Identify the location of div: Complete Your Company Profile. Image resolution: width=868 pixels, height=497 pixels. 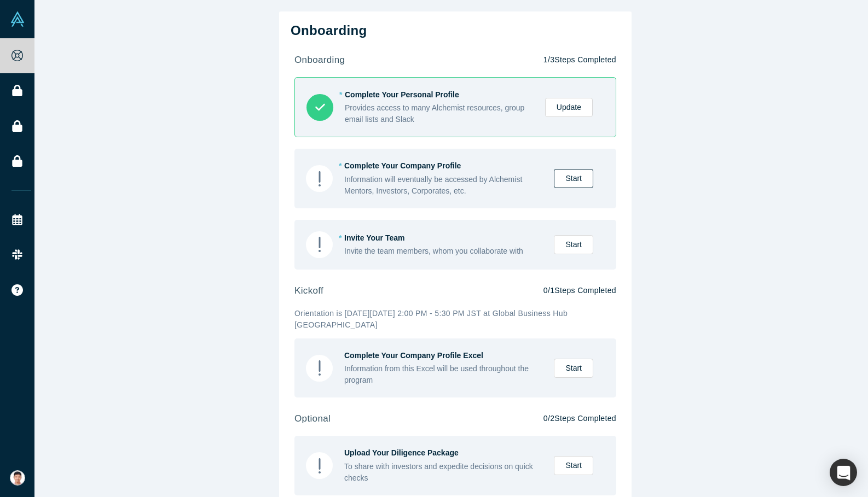
(443, 165).